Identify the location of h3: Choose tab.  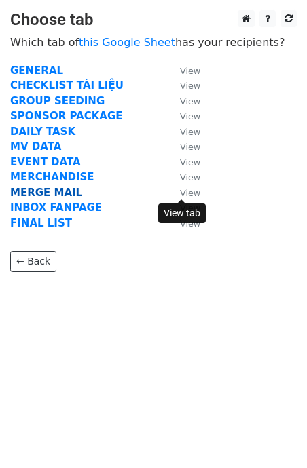
(153, 20).